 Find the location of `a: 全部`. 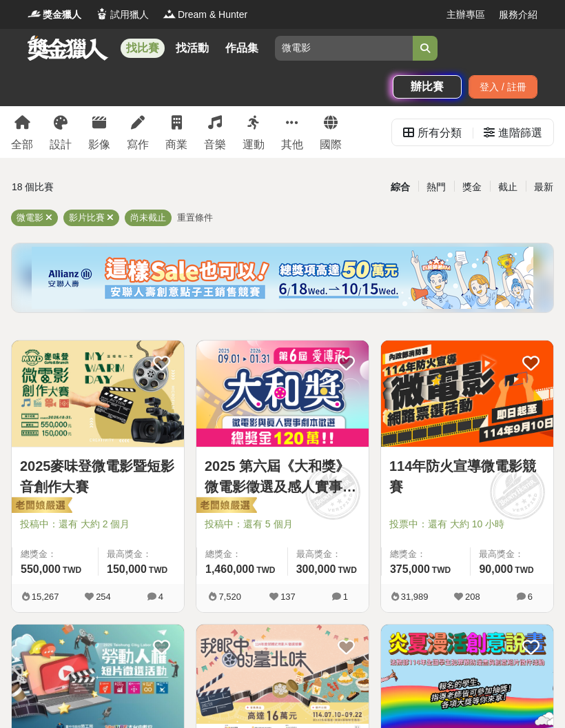

a: 全部 is located at coordinates (22, 131).